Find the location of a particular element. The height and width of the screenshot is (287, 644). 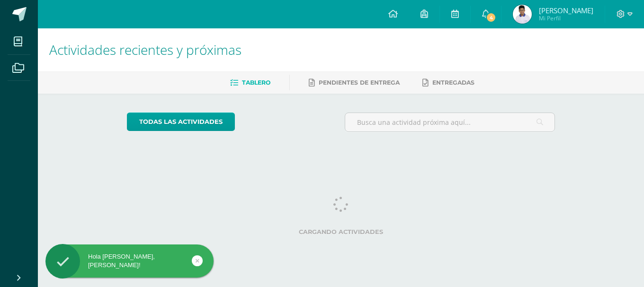

span: Actividades recientes y próximas is located at coordinates (146, 49).